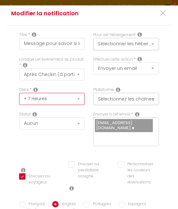  I want to click on h4: Modifier la notification, so click(62, 13).